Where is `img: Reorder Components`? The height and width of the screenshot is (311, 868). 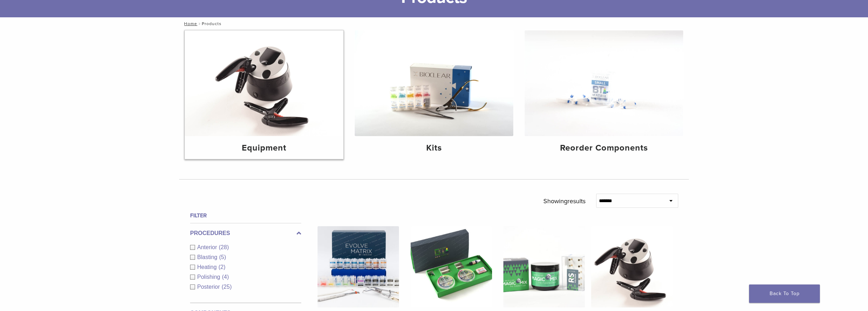
img: Reorder Components is located at coordinates (604, 83).